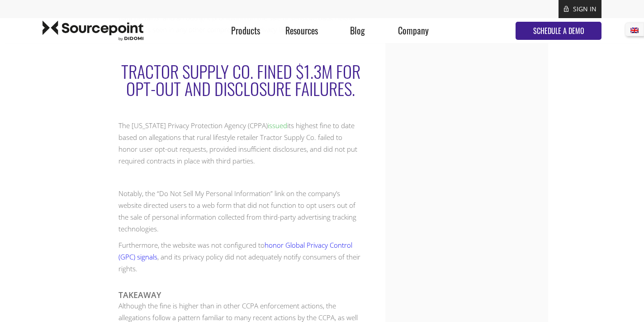 The image size is (644, 322). Describe the element at coordinates (558, 31) in the screenshot. I see `a: SCHEDULE A DEMO` at that location.